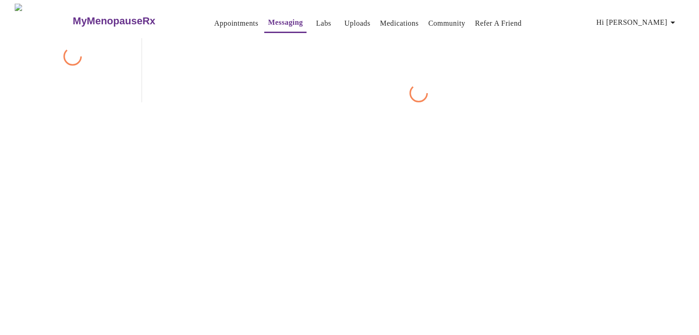 The width and height of the screenshot is (699, 335). What do you see at coordinates (447, 23) in the screenshot?
I see `a: Community` at bounding box center [447, 23].